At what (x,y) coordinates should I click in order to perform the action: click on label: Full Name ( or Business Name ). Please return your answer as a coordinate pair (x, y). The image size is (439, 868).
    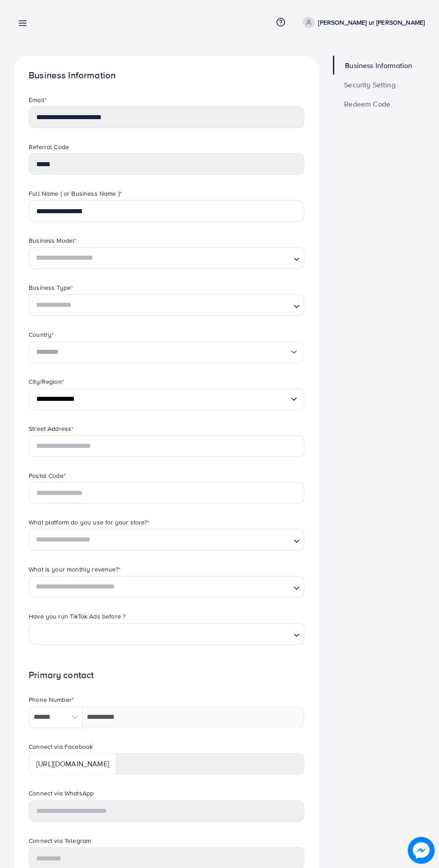
    Looking at the image, I should click on (75, 193).